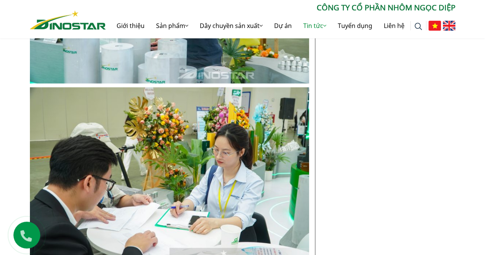 The image size is (485, 255). I want to click on a: Dự án, so click(283, 26).